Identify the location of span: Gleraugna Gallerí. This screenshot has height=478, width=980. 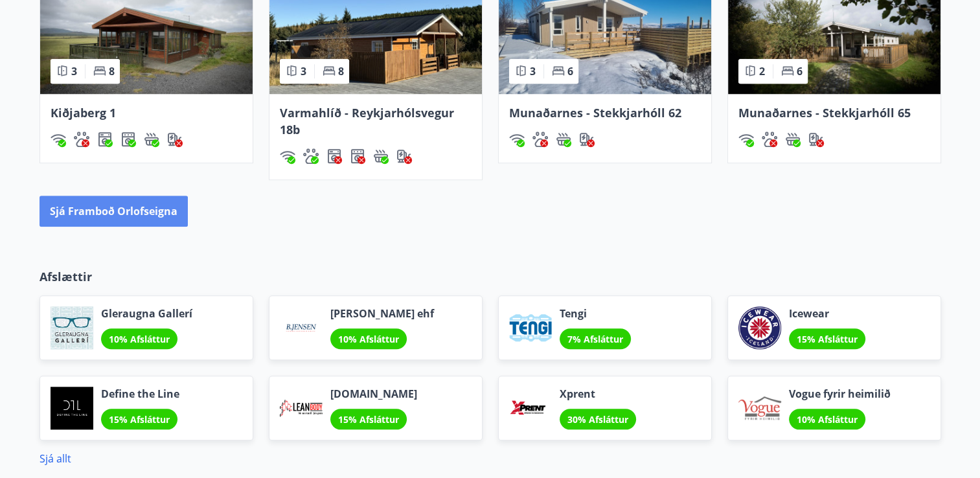
(146, 314).